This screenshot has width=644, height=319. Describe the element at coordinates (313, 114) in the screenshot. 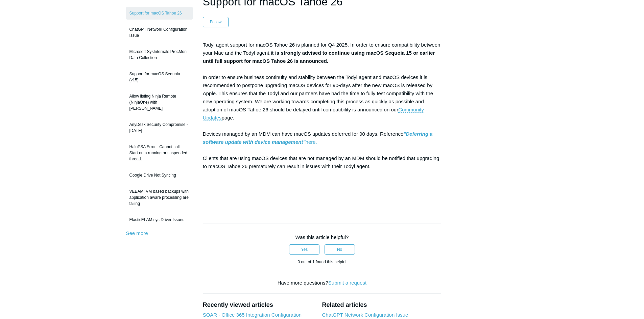

I see `a: Community Updates` at that location.